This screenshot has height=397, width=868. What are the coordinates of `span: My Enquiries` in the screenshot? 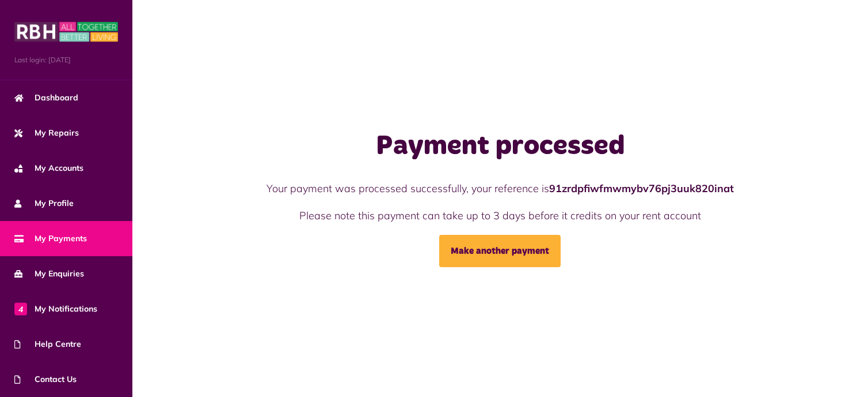 It's located at (49, 273).